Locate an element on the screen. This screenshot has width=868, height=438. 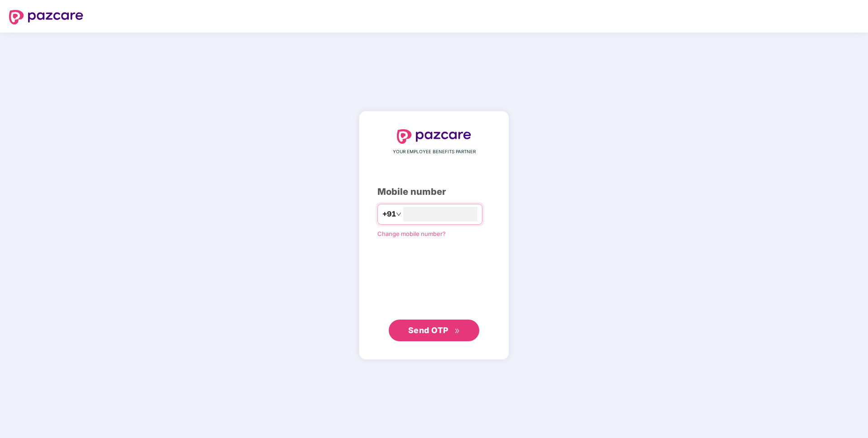
span: double-right is located at coordinates (457, 331).